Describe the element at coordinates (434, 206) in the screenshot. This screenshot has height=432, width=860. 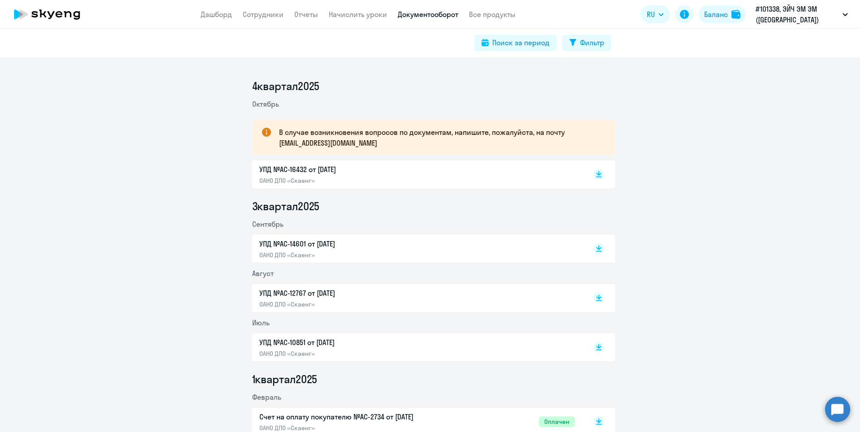
I see `li: 3 квартал 2025` at that location.